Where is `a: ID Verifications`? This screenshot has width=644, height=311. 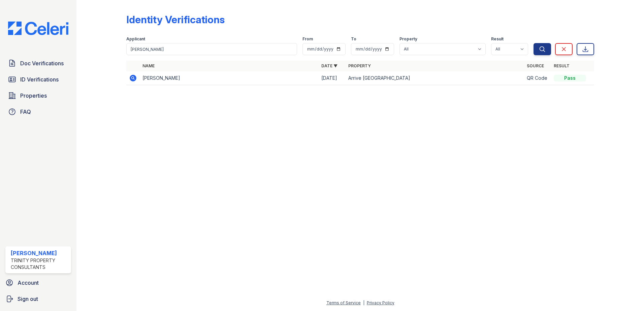 a: ID Verifications is located at coordinates (38, 79).